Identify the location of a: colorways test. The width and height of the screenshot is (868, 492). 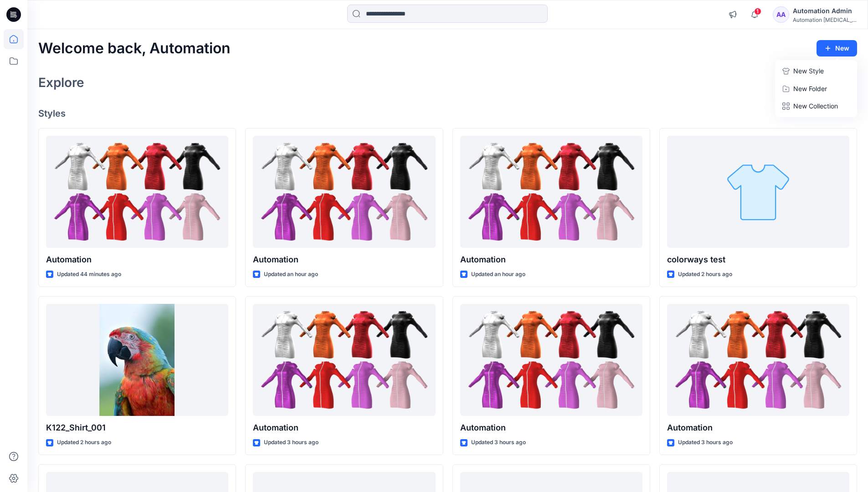
(758, 192).